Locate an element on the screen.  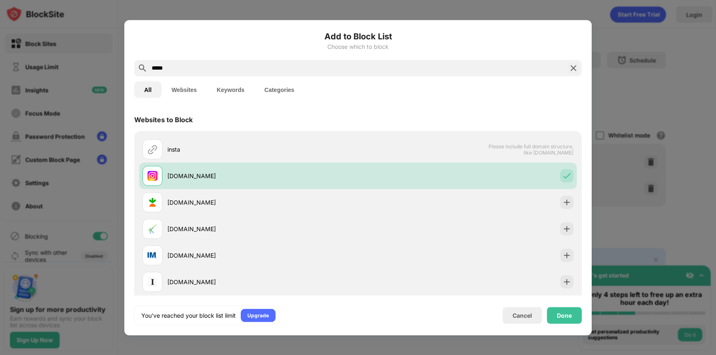
div: Choose which to block is located at coordinates (358, 46).